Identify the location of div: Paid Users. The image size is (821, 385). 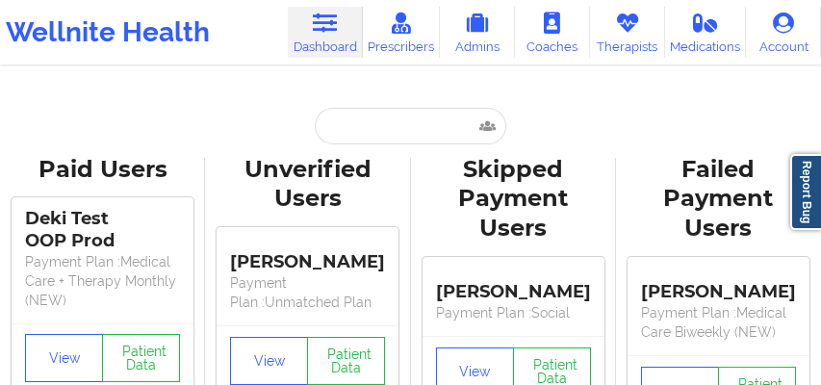
(102, 169).